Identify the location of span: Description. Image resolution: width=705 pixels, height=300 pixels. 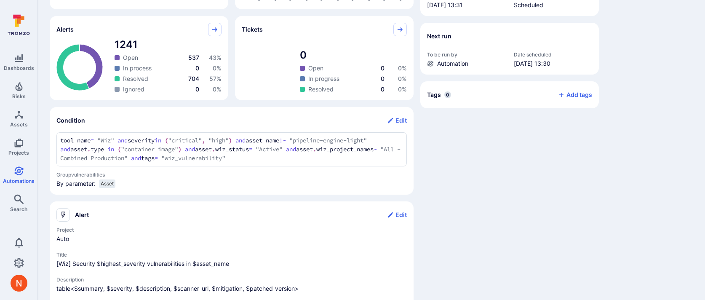
(232, 279).